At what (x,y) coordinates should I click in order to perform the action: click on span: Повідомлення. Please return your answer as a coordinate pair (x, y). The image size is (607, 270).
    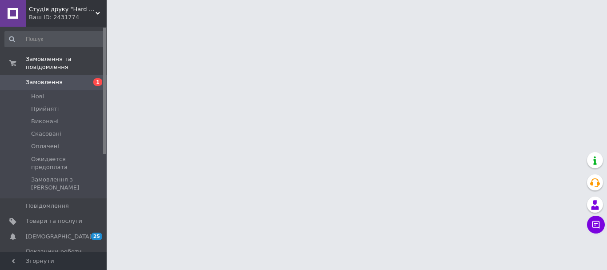
    Looking at the image, I should click on (47, 206).